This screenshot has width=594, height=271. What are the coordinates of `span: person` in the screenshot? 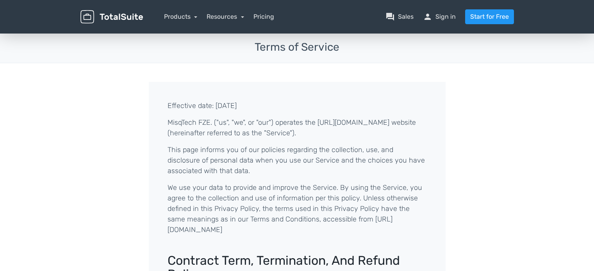 It's located at (428, 17).